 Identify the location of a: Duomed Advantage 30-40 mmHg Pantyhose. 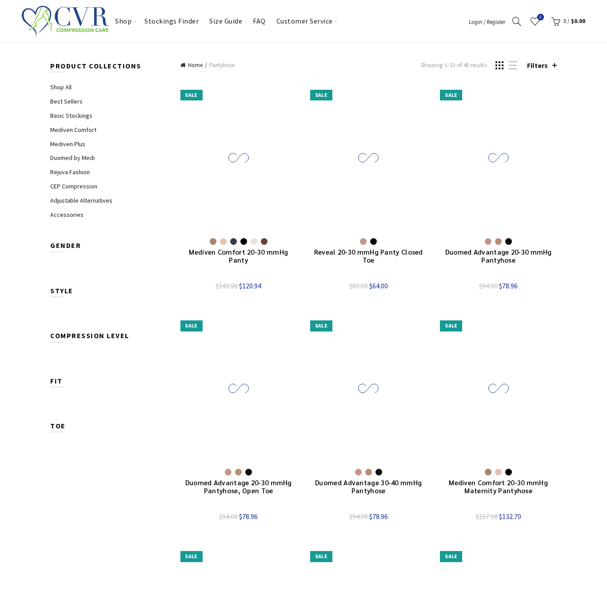
(369, 487).